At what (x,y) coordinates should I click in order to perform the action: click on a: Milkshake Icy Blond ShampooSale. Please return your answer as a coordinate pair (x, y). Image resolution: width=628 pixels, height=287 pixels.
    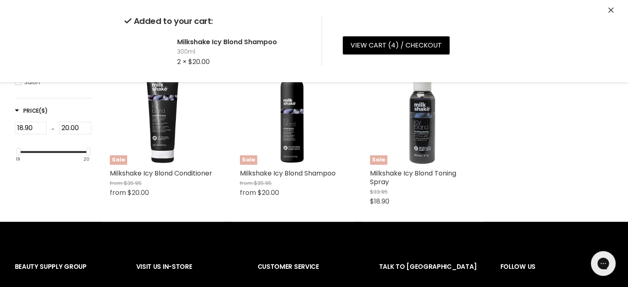
    Looking at the image, I should click on (292, 112).